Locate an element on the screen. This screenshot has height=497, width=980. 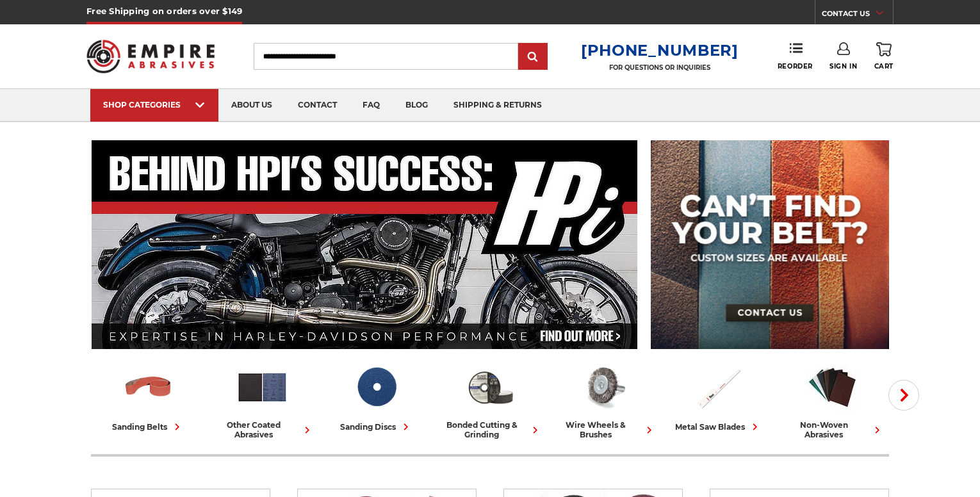
a: metal saw blades is located at coordinates (718, 397).